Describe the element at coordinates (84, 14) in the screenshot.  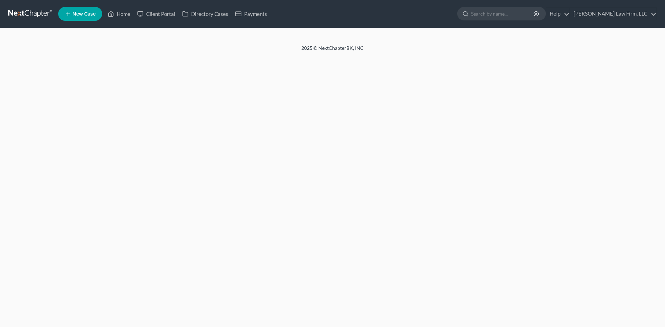
I see `span: New Case` at that location.